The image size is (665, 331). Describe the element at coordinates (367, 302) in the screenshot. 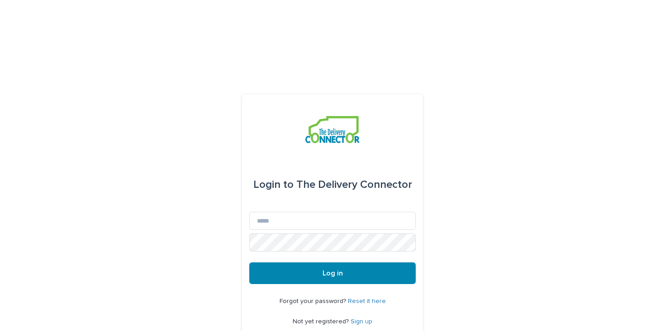

I see `a: Reset it here` at that location.